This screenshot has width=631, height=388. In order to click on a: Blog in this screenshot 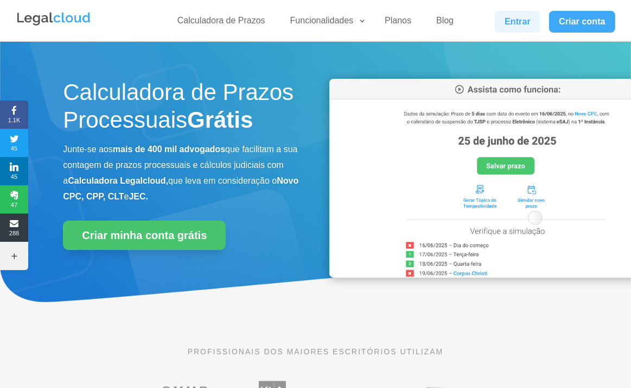, I will do `click(445, 23)`.